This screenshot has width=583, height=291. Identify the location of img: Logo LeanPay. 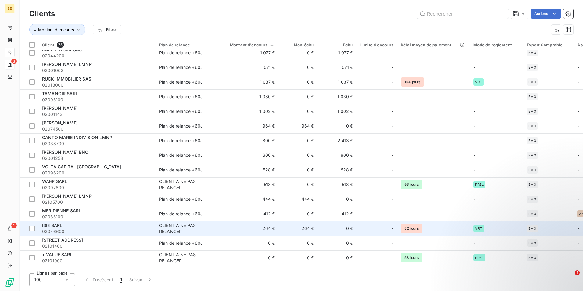
(10, 283).